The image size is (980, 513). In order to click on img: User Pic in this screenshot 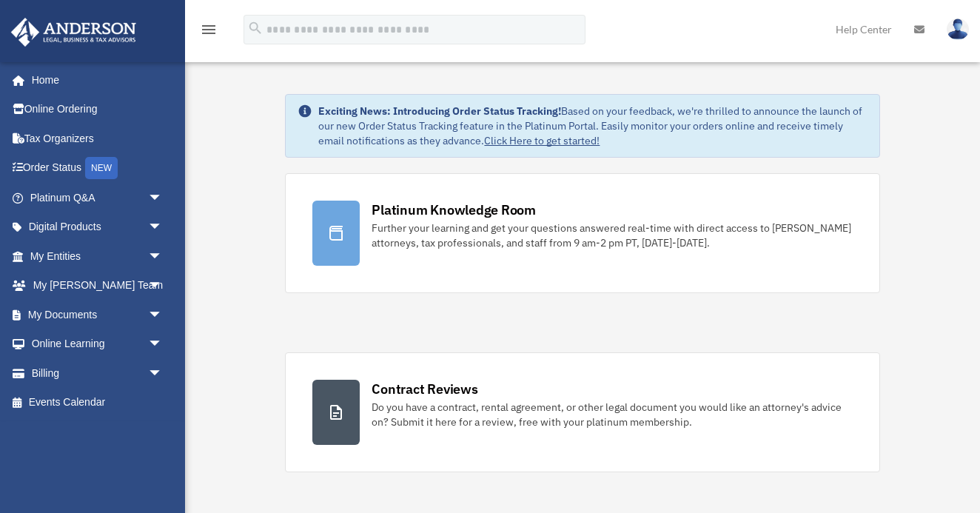, I will do `click(958, 29)`.